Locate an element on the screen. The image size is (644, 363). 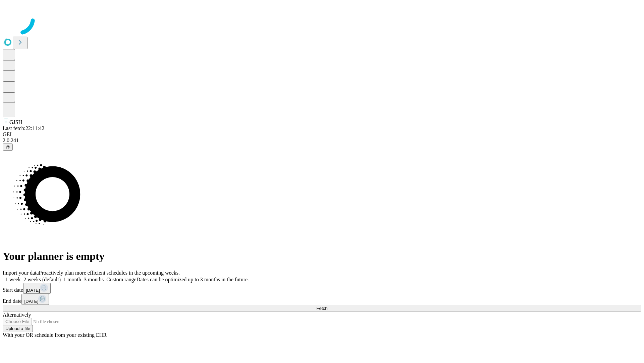
span: Import your data is located at coordinates (21, 272).